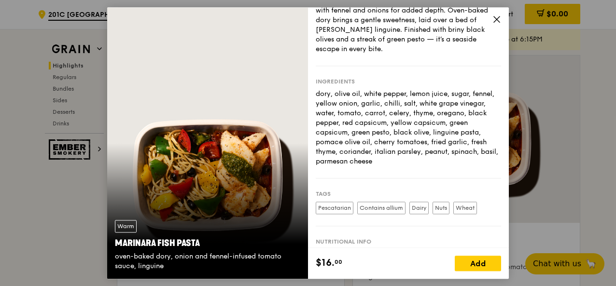 Image resolution: width=616 pixels, height=286 pixels. Describe the element at coordinates (409, 194) in the screenshot. I see `div: Tags` at that location.